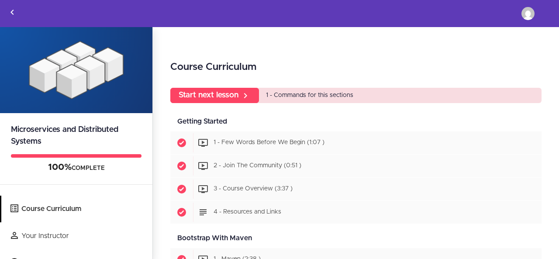 The width and height of the screenshot is (559, 259). I want to click on a: Completed item 1 - Few Words Before We Begin (1:07 ), so click(356, 143).